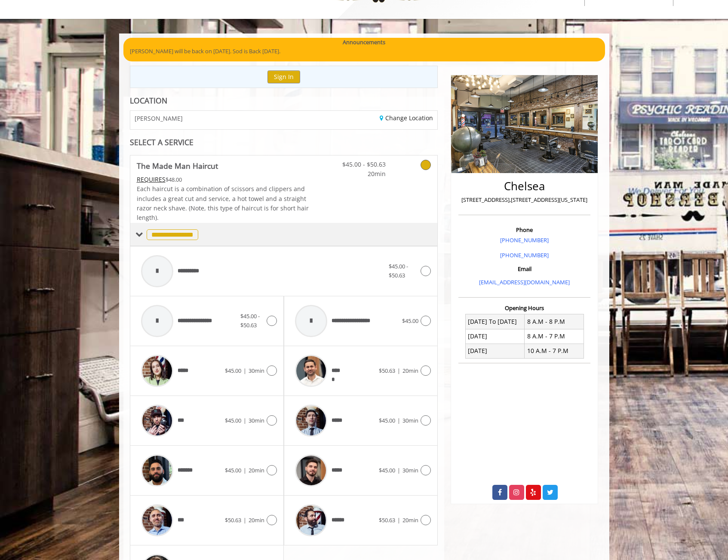 This screenshot has width=728, height=560. Describe the element at coordinates (151, 179) in the screenshot. I see `span: This service needs some Advance to be paid before we block your appointment` at that location.